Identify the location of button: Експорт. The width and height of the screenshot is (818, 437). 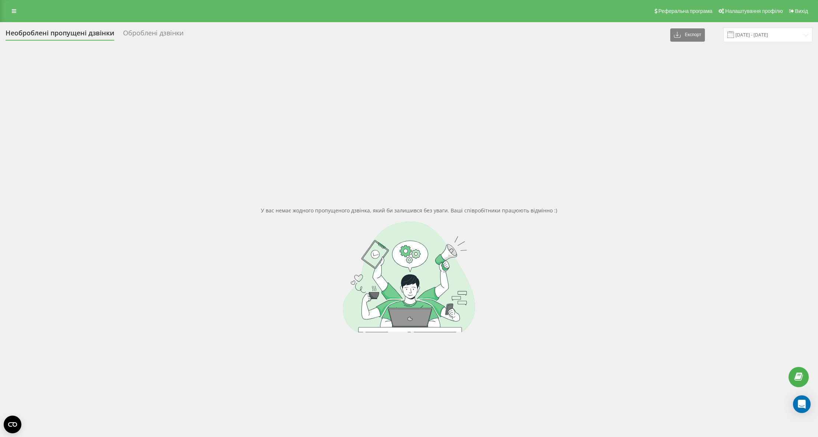
(688, 35).